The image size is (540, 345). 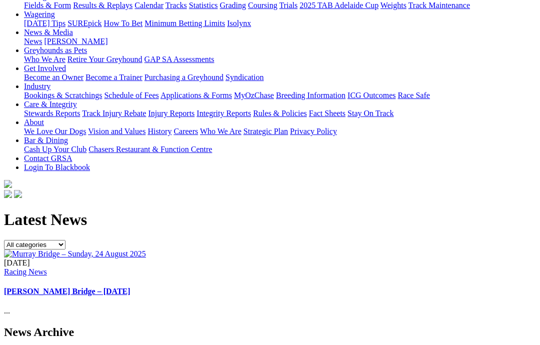 What do you see at coordinates (371, 113) in the screenshot?
I see `a: Stay On Track` at bounding box center [371, 113].